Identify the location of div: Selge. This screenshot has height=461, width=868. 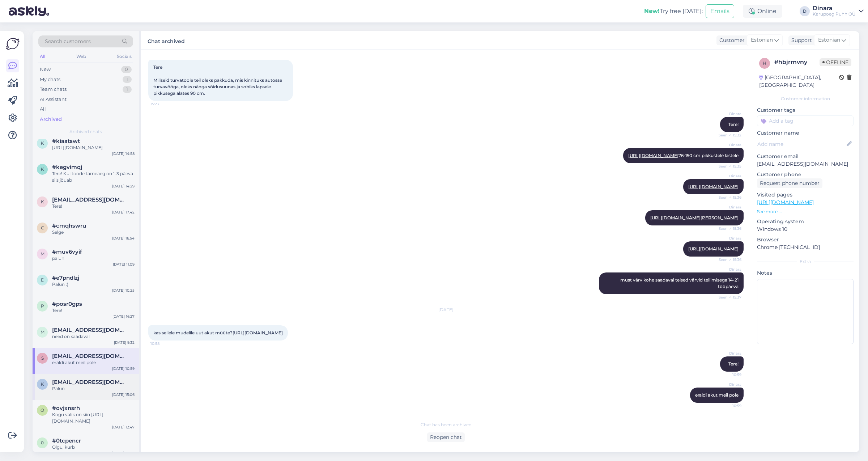
(94, 232).